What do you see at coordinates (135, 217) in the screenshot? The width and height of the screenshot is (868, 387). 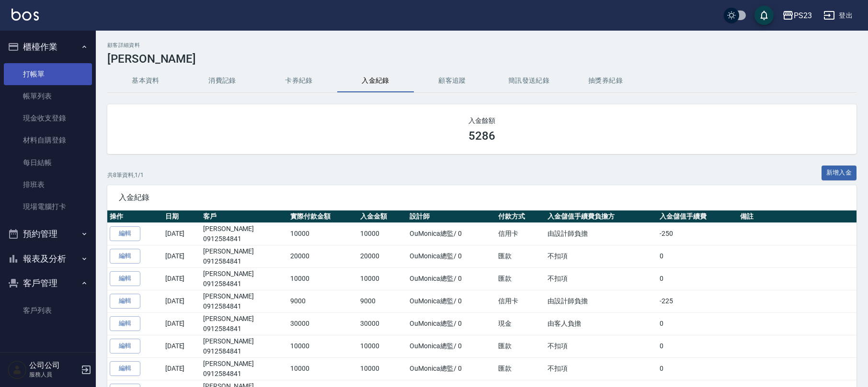 I see `th: 操作` at bounding box center [135, 217].